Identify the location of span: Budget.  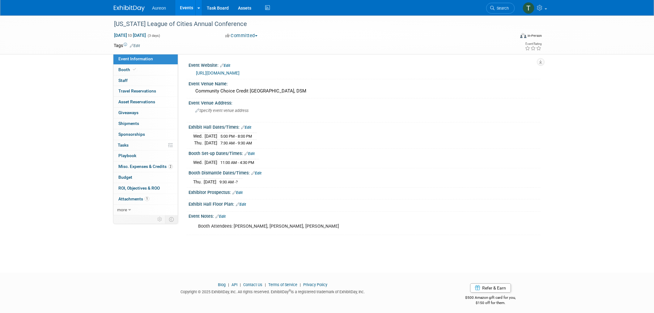
(125, 177).